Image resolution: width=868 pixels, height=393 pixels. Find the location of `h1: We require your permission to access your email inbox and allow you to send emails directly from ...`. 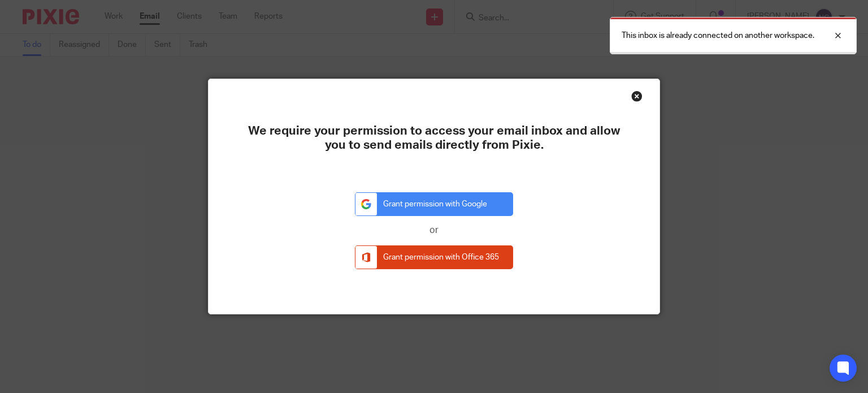

h1: We require your permission to access your email inbox and allow you to send emails directly from ... is located at coordinates (434, 138).